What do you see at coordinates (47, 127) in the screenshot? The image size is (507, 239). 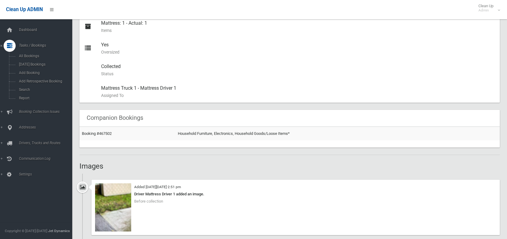 I see `span: Addresses` at bounding box center [47, 127].